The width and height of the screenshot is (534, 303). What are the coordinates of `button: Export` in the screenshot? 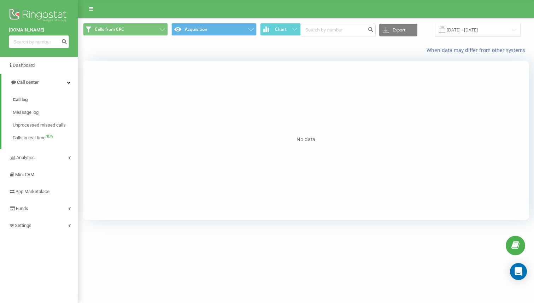 It's located at (398, 30).